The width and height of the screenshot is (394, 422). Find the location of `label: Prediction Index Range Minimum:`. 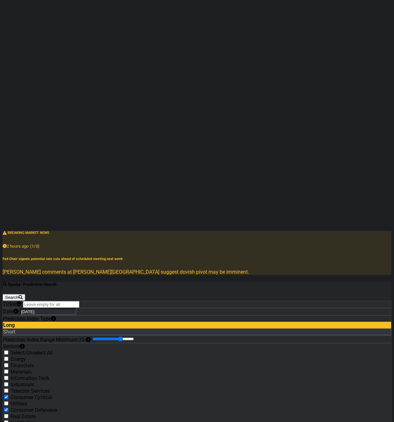

label: Prediction Index Range Minimum: is located at coordinates (47, 340).